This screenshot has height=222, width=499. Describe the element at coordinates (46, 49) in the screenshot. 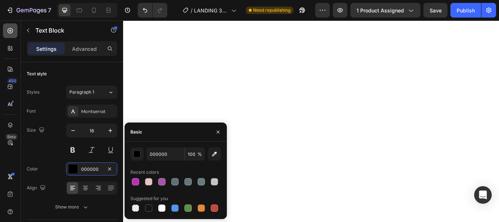

I see `p: Settings` at that location.